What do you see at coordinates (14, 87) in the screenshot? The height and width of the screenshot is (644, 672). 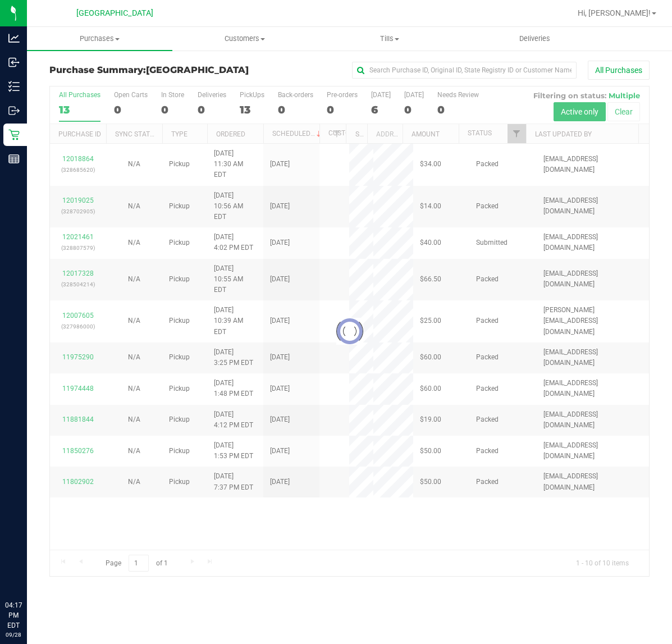 I see `inline-svg: Inventory` at bounding box center [14, 87].